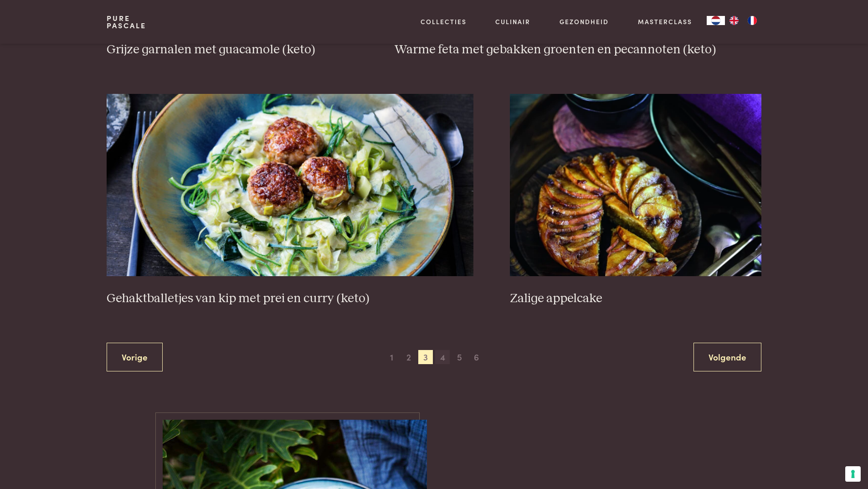 The width and height of the screenshot is (868, 489). I want to click on a: Volgende, so click(727, 357).